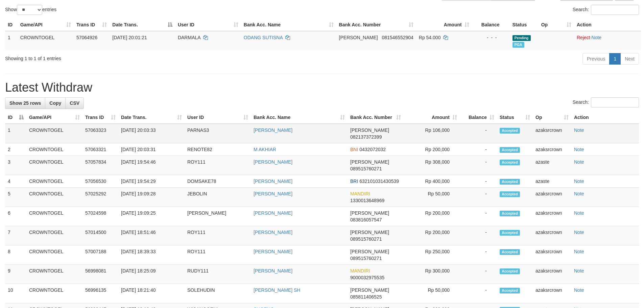 Image resolution: width=644 pixels, height=308 pixels. What do you see at coordinates (25, 103) in the screenshot?
I see `span: Show 25 rows` at bounding box center [25, 103].